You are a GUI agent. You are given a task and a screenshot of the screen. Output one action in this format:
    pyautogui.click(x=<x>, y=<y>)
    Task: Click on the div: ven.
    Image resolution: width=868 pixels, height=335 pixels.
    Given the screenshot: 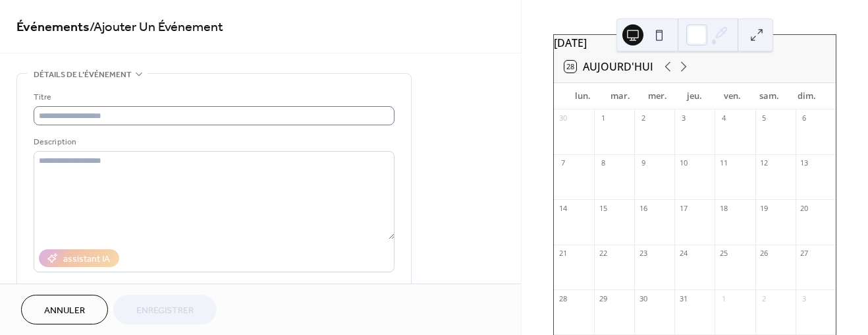 What is the action you would take?
    pyautogui.click(x=732, y=96)
    